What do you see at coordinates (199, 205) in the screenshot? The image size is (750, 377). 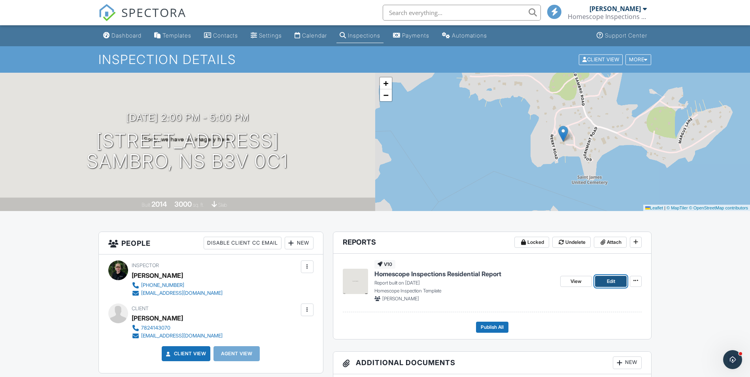 I see `span: sq. ft.` at bounding box center [199, 205].